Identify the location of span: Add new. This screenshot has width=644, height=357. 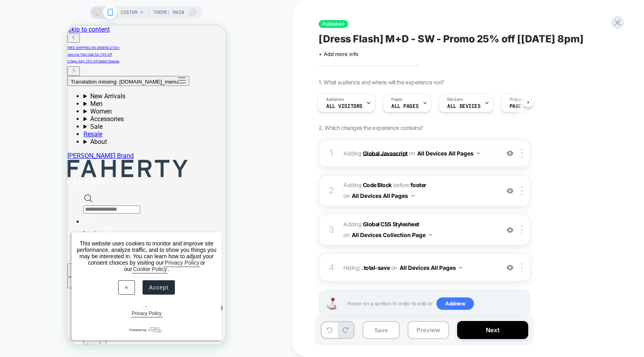
(455, 303).